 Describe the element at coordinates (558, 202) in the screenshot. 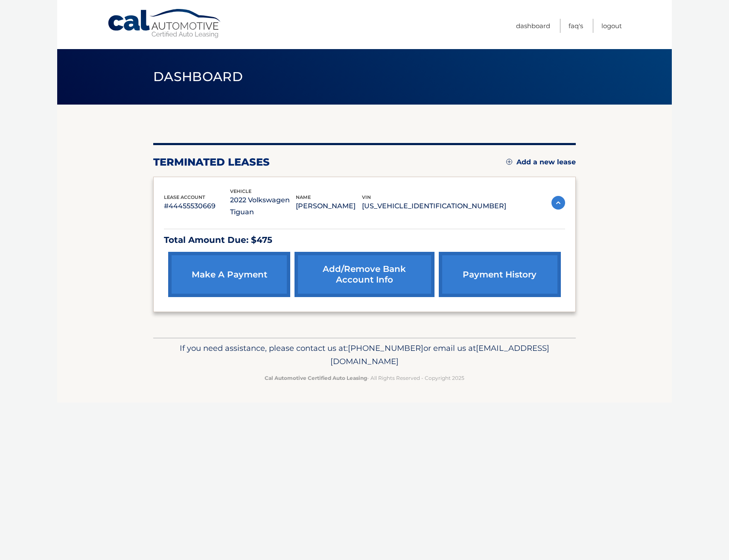

I see `img: accordion-active.svg` at that location.